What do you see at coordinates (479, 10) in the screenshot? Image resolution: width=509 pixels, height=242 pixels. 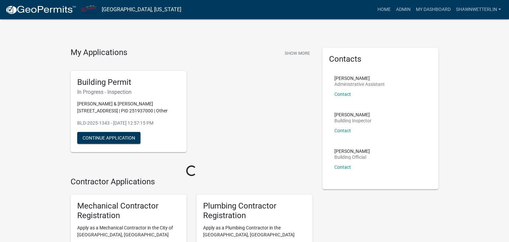 I see `a: ShawnWetterlin` at bounding box center [479, 10].